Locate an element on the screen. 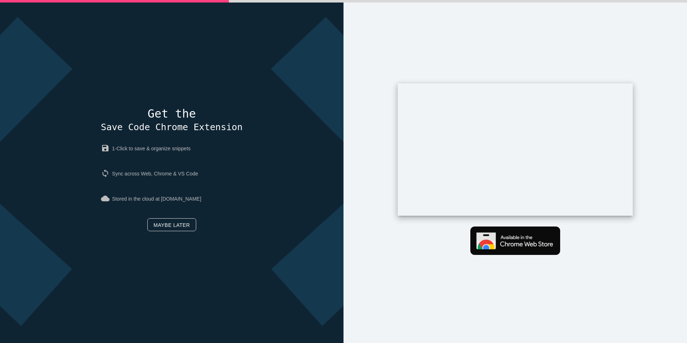 This screenshot has width=687, height=343. i: save is located at coordinates (106, 148).